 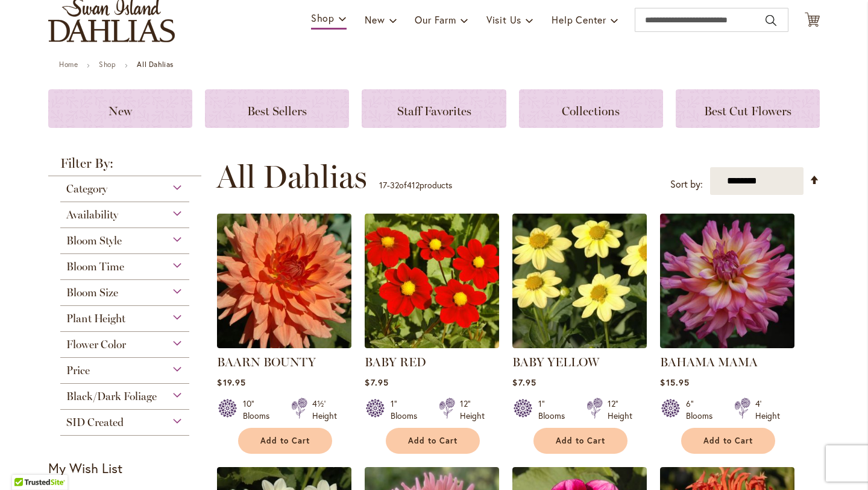 What do you see at coordinates (120, 109) in the screenshot?
I see `a: New` at bounding box center [120, 109].